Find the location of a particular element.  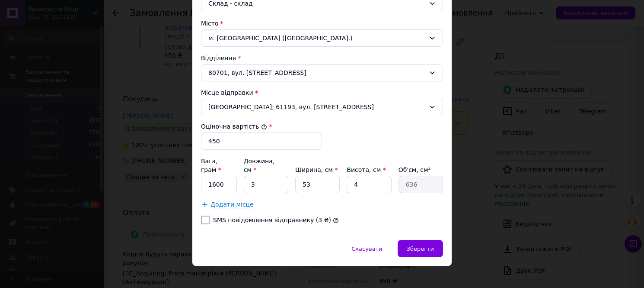

label: Ширина, см is located at coordinates (316, 170).